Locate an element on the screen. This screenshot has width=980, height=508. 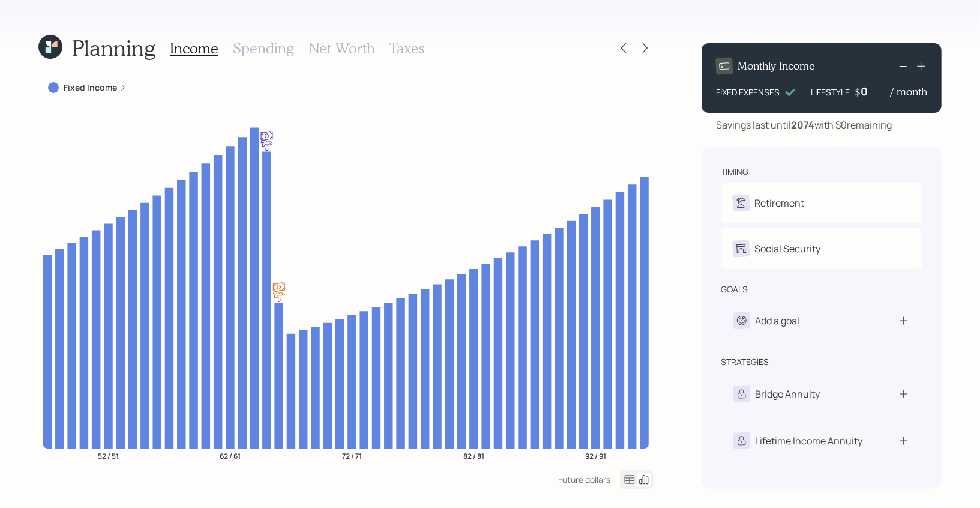
div: Lifetime Income Annuity is located at coordinates (809, 441).